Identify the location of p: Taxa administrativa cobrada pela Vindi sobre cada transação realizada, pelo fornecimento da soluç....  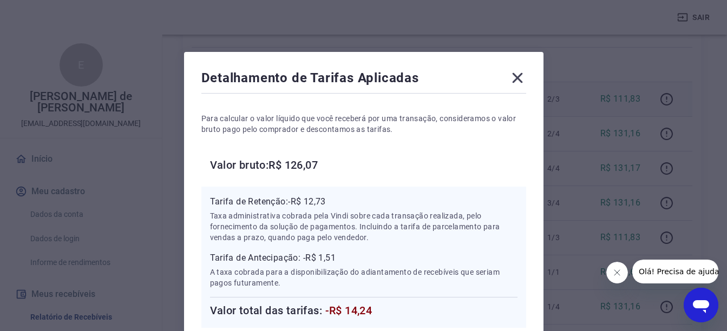
(364, 227).